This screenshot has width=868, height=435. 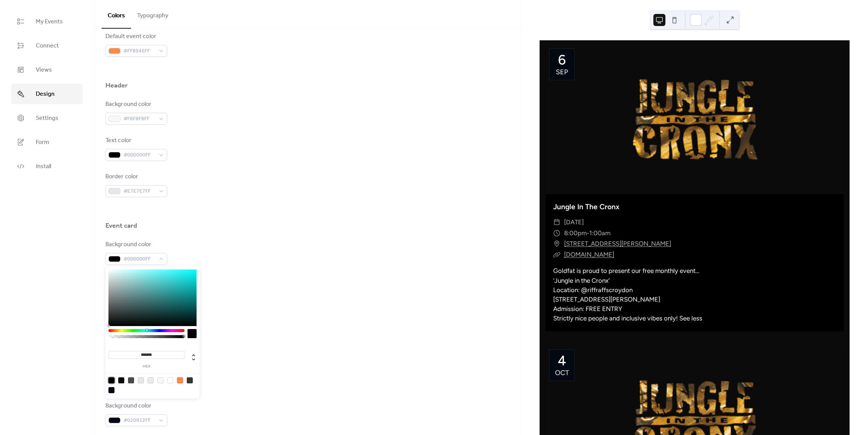 What do you see at coordinates (43, 143) in the screenshot?
I see `span: Form` at bounding box center [43, 143].